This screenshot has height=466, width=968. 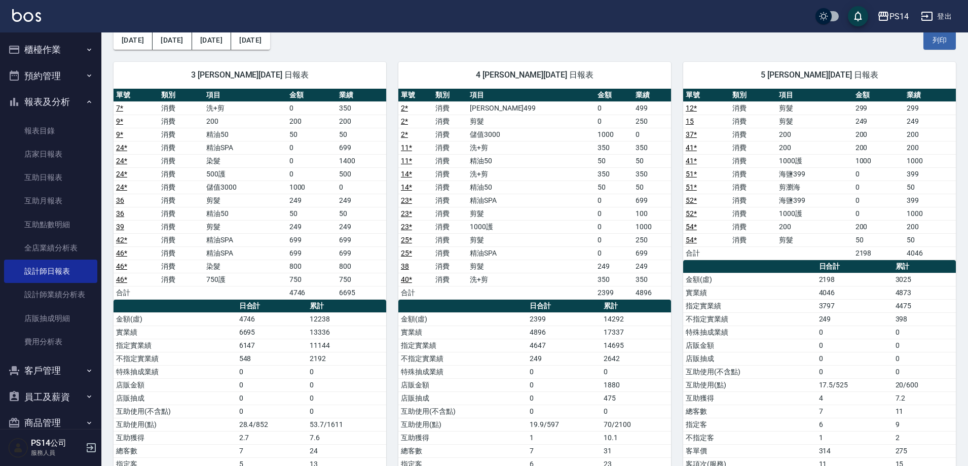 I want to click on td: 互助獲得, so click(x=750, y=398).